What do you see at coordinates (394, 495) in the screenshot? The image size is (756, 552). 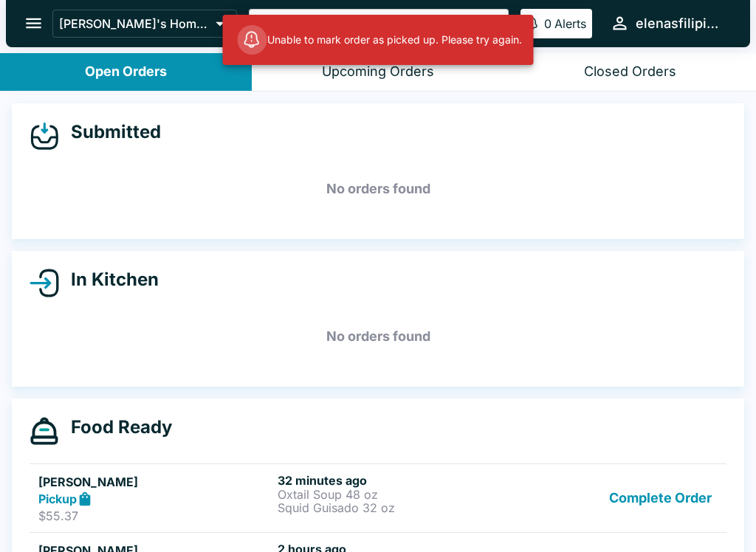 I see `p: Oxtail Soup 48 oz` at bounding box center [394, 495].